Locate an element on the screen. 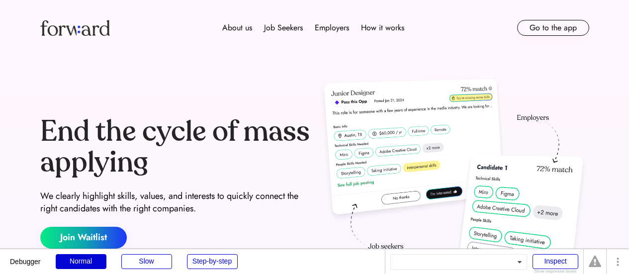  div: About us is located at coordinates (237, 28).